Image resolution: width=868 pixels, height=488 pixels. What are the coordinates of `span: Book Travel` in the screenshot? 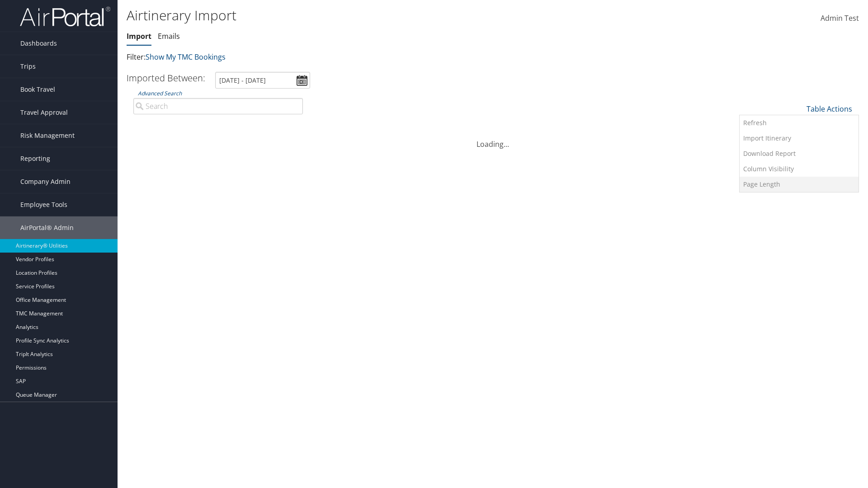 It's located at (37, 89).